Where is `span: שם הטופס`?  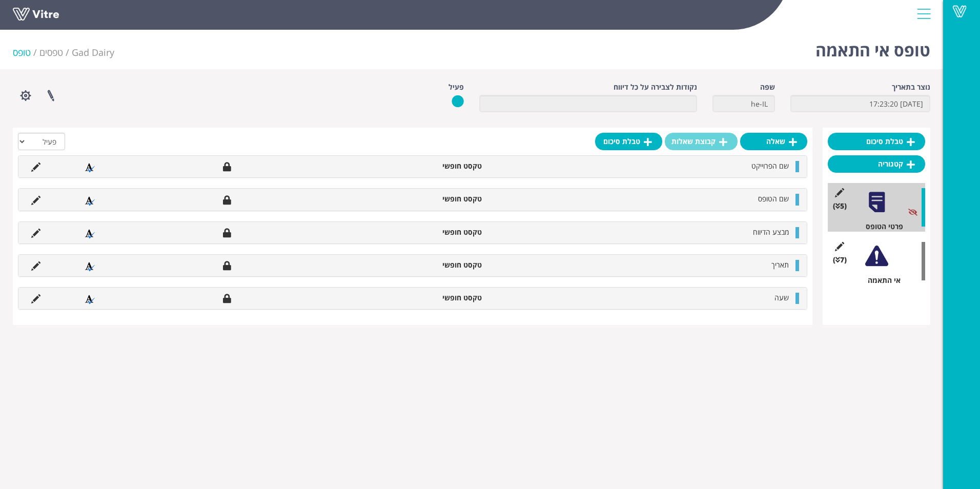 span: שם הטופס is located at coordinates (773, 198).